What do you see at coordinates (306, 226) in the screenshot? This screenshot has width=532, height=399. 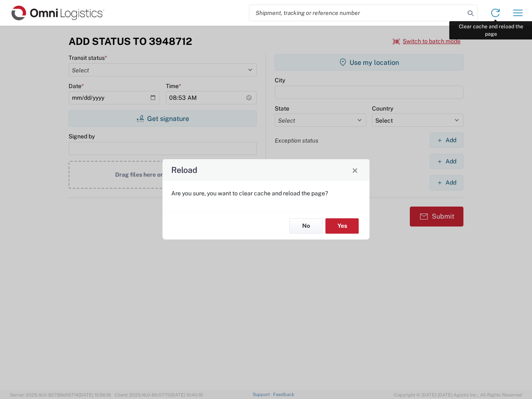 I see `button: No` at bounding box center [306, 226].